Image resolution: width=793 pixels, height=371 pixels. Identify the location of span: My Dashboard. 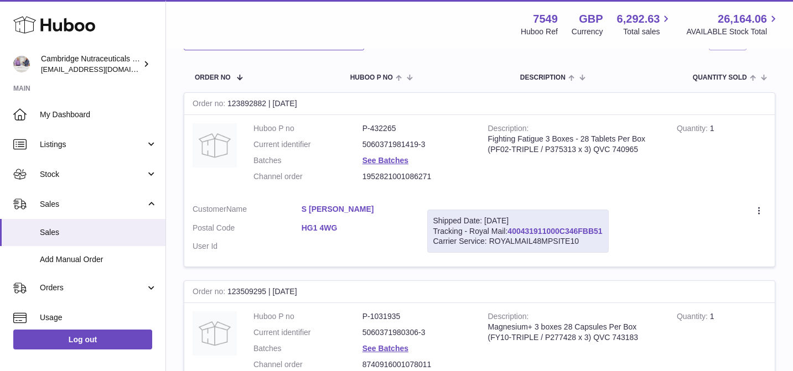
(98, 114).